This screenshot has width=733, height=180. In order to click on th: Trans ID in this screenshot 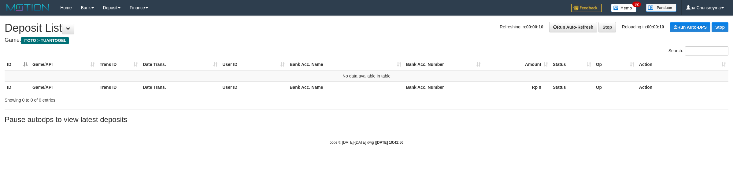, I will do `click(119, 87)`.